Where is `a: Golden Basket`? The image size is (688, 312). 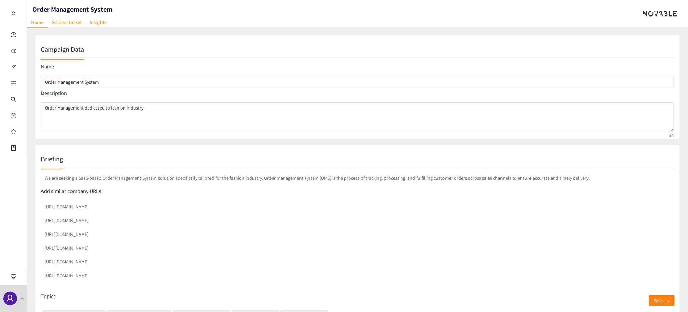
a: Golden Basket is located at coordinates (66, 22).